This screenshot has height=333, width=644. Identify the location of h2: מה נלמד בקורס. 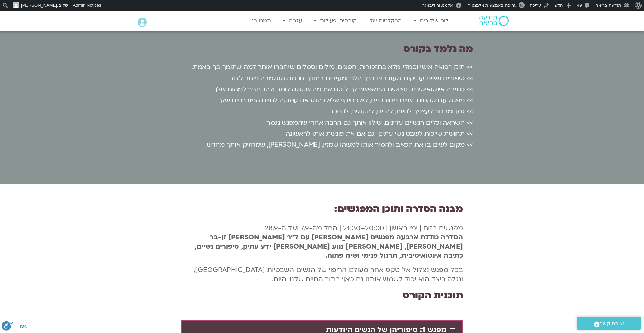
(322, 49).